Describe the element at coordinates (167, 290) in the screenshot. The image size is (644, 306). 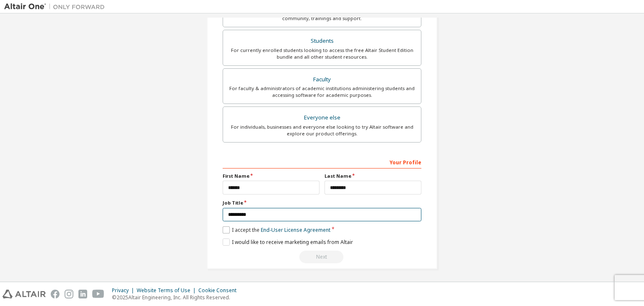
I see `div: Website Terms of Use` at that location.